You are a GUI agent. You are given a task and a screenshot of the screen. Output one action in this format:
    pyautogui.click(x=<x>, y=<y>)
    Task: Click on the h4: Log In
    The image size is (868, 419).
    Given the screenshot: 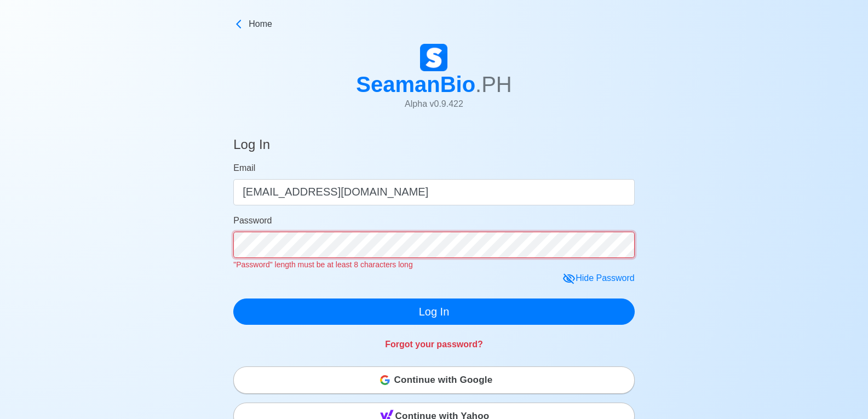 What is the action you would take?
    pyautogui.click(x=252, y=146)
    